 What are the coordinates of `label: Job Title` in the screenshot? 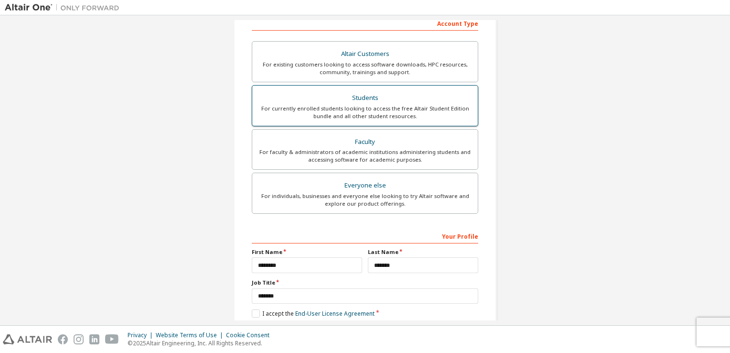 It's located at (365, 283).